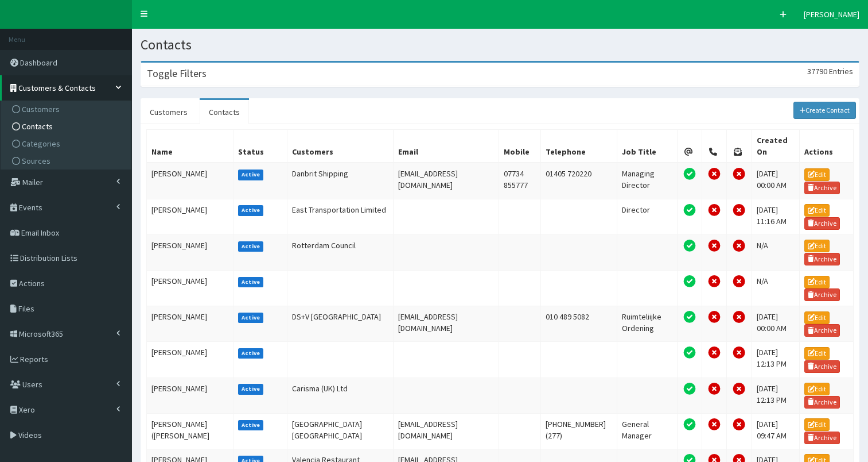 This screenshot has height=462, width=868. I want to click on span: Videos, so click(30, 435).